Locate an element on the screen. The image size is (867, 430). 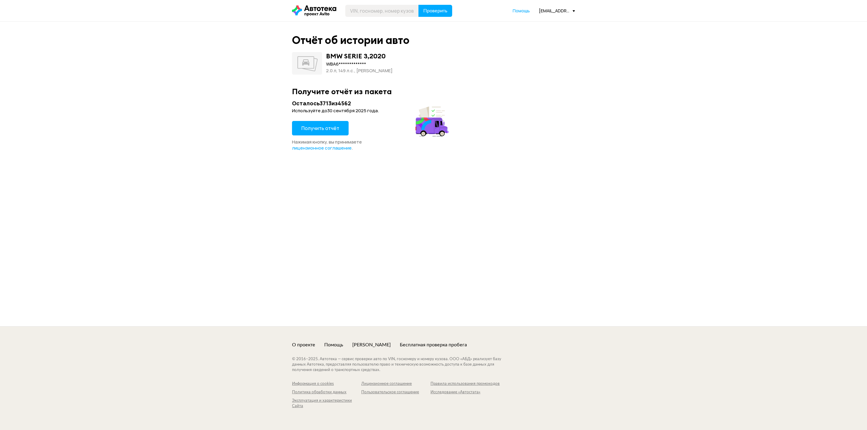
span: Помощь is located at coordinates (521, 11).